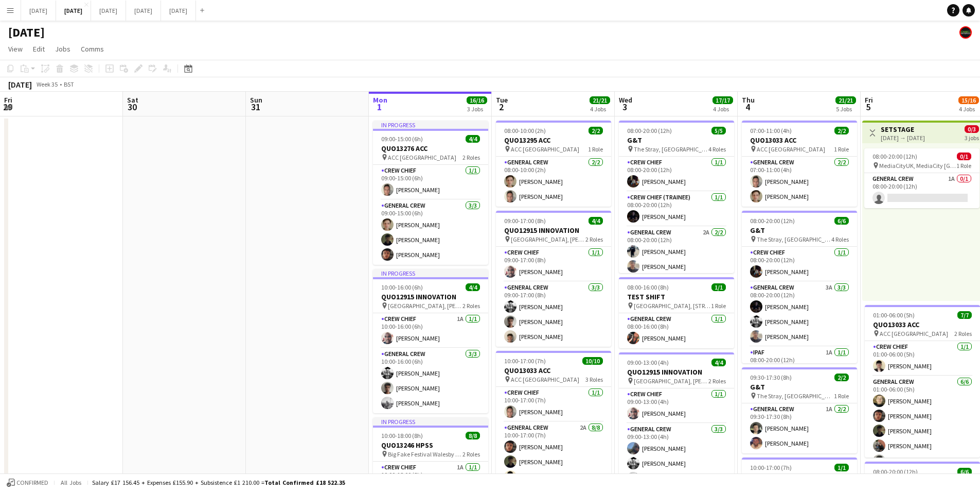 The width and height of the screenshot is (980, 491). Describe the element at coordinates (965, 314) in the screenshot. I see `span: 7/7` at that location.